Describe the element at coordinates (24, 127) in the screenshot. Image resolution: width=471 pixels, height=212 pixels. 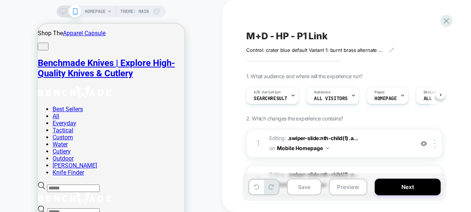
I see `a: Cutlery` at that location.